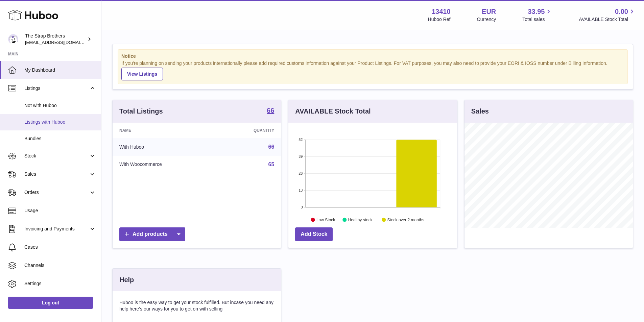  I want to click on span: Usage, so click(60, 211).